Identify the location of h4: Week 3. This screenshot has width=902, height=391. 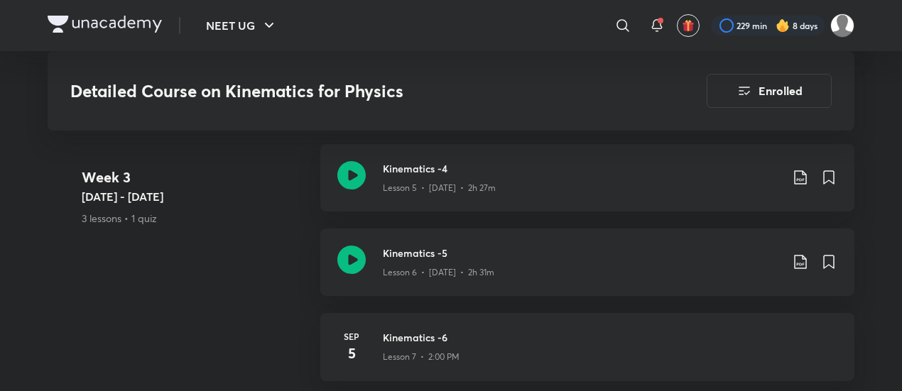
(195, 177).